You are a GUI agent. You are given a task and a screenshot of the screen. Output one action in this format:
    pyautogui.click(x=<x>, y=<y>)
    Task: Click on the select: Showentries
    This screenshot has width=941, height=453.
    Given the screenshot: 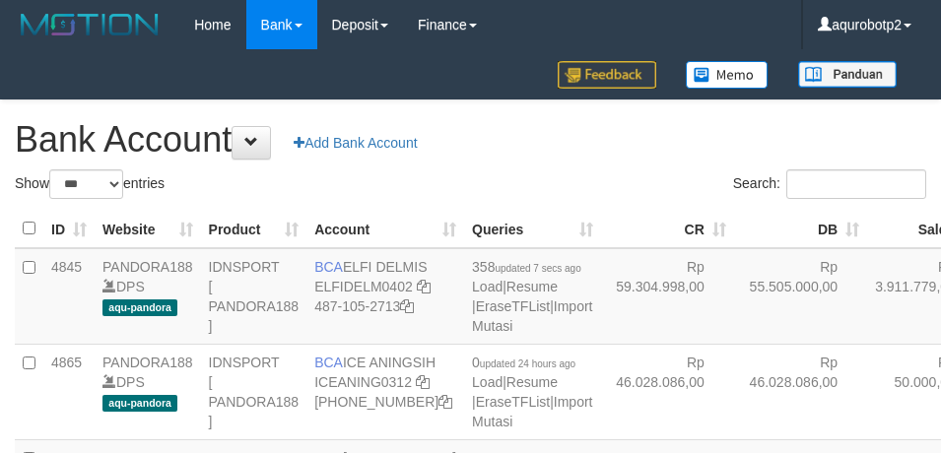 What is the action you would take?
    pyautogui.click(x=86, y=184)
    